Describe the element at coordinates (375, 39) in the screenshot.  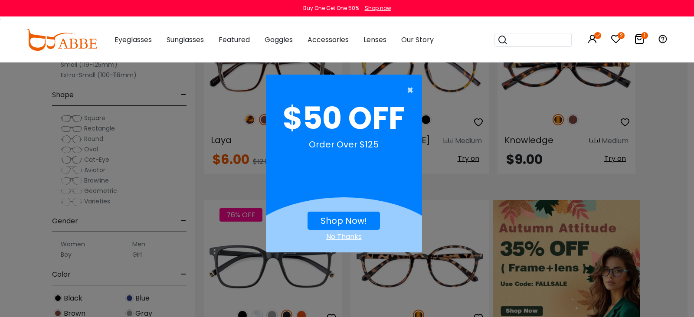
I see `span: Lenses` at that location.